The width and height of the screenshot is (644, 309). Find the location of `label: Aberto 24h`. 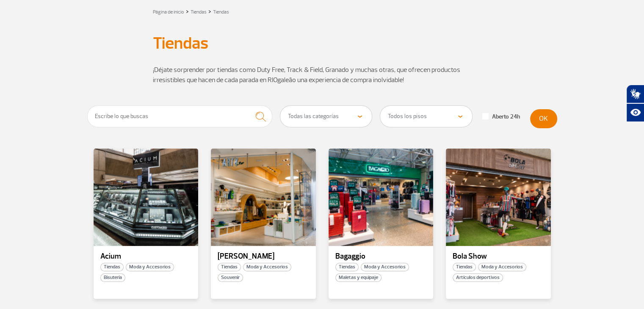

label: Aberto 24h is located at coordinates (501, 117).